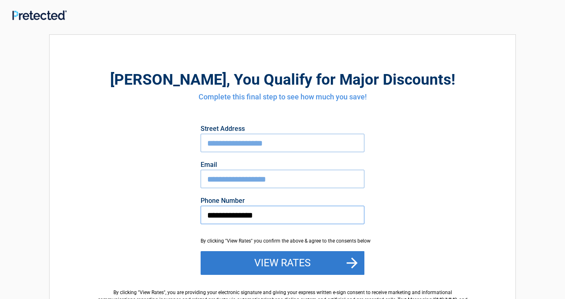 This screenshot has width=565, height=299. Describe the element at coordinates (151, 293) in the screenshot. I see `span: View Rates` at that location.